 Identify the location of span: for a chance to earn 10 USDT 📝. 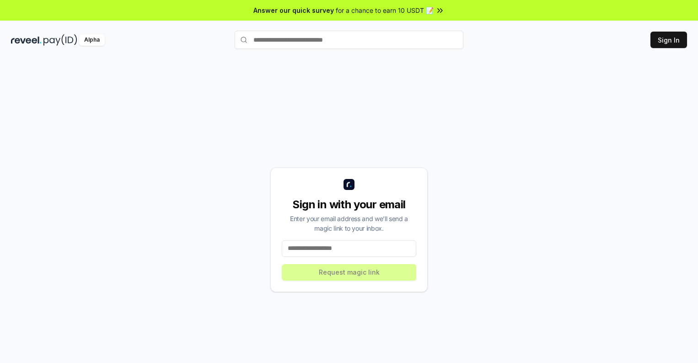
(384, 10).